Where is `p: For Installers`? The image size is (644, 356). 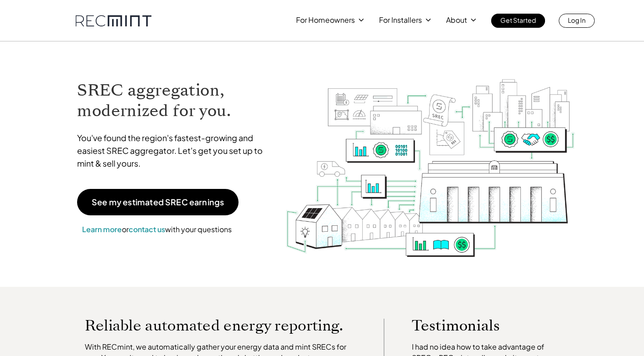 p: For Installers is located at coordinates (401, 20).